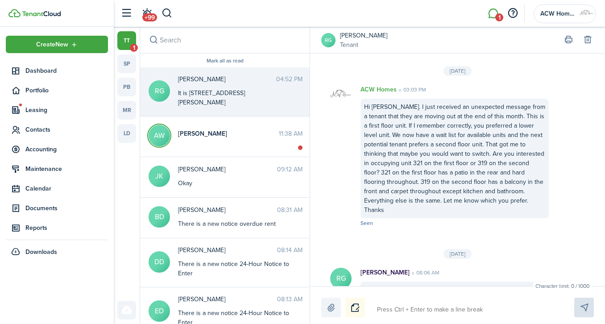 Image resolution: width=605 pixels, height=324 pixels. Describe the element at coordinates (66, 90) in the screenshot. I see `span: Portfolio` at that location.